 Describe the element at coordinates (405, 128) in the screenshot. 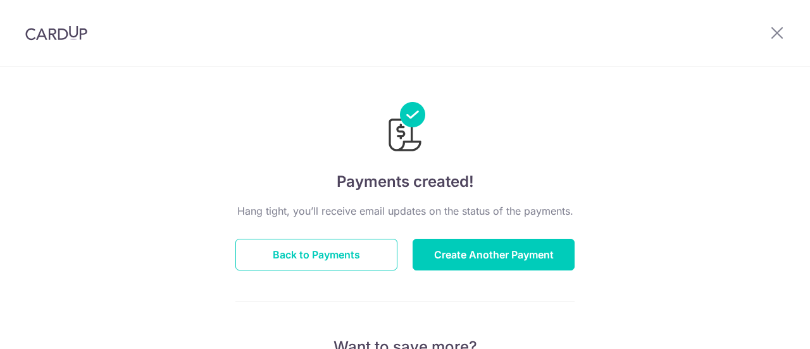

I see `img: Payments` at that location.